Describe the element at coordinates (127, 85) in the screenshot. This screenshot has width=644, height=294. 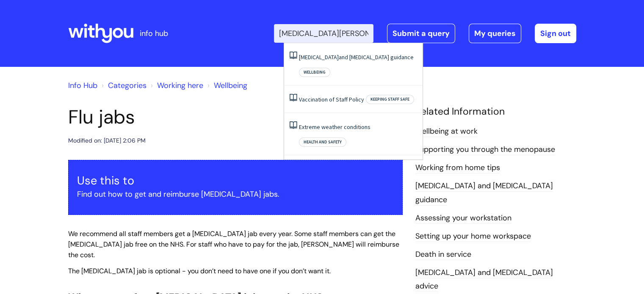
I see `a: Categories` at that location.